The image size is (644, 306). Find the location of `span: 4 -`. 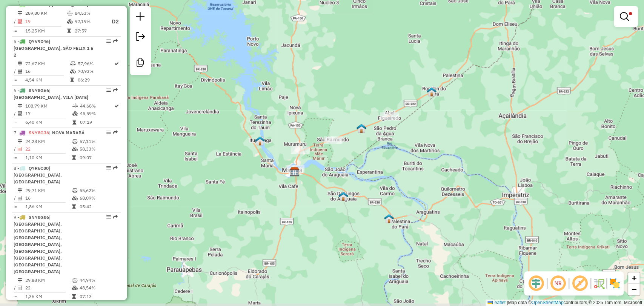

span: 4 - is located at coordinates (51, 4).